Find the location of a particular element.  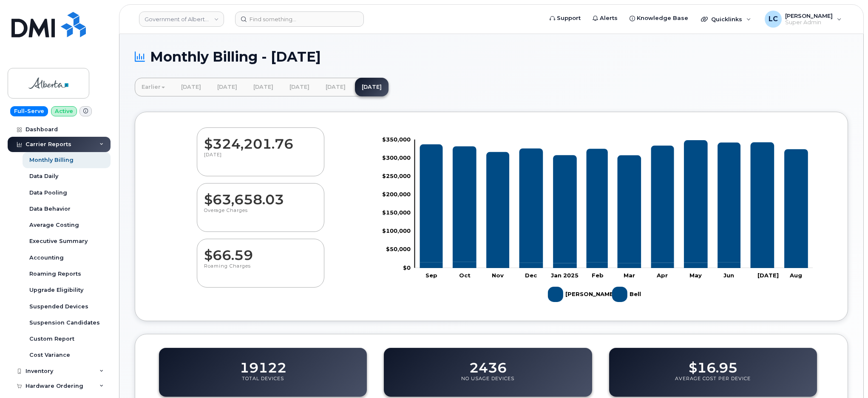

p: Overage Charges is located at coordinates (260, 215).